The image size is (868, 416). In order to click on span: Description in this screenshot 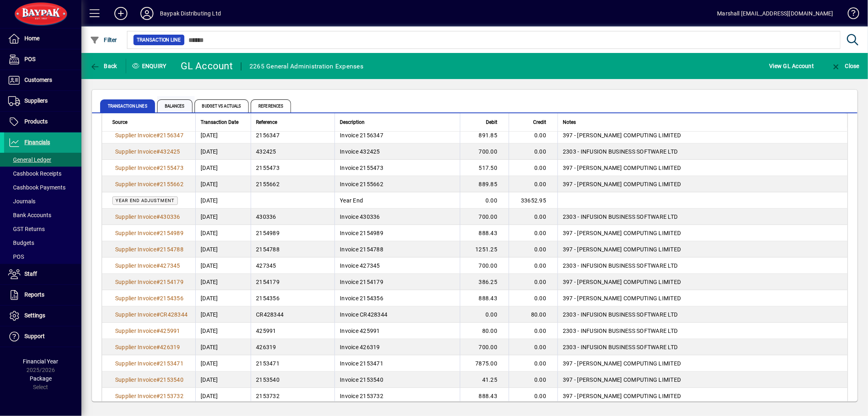, I will do `click(352, 122)`.